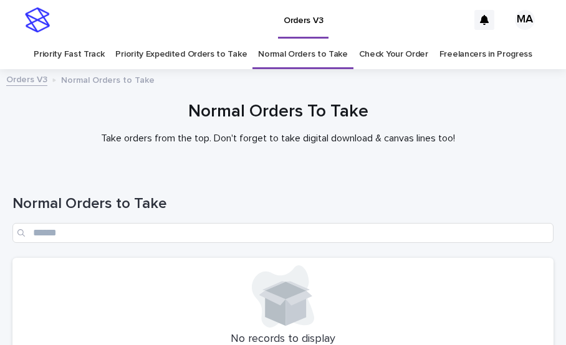  What do you see at coordinates (283, 233) in the screenshot?
I see `div: Search` at bounding box center [283, 233].